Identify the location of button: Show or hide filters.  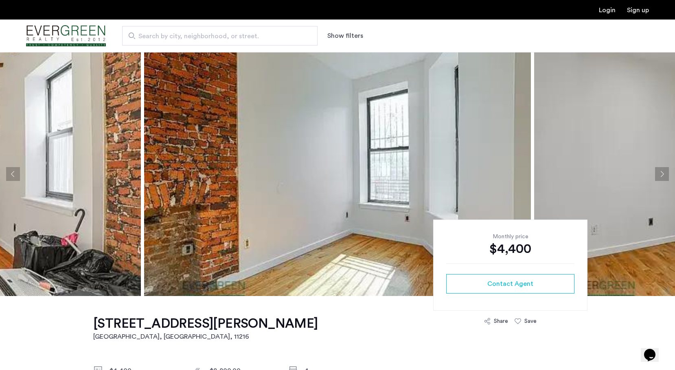
(345, 36).